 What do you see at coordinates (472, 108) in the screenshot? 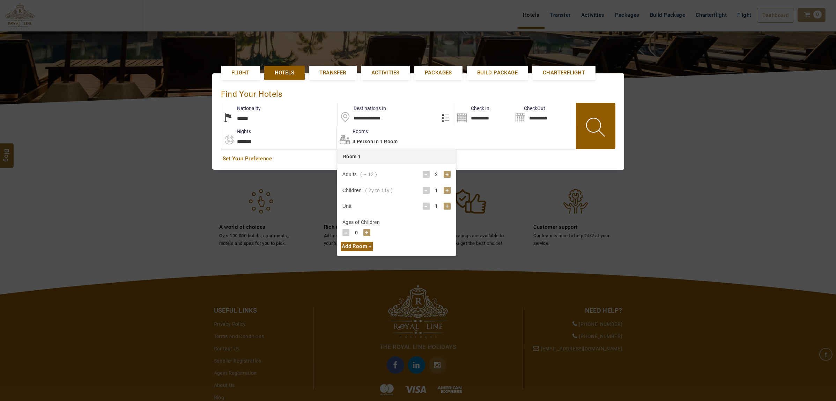
I see `label: Check In` at bounding box center [472, 108].